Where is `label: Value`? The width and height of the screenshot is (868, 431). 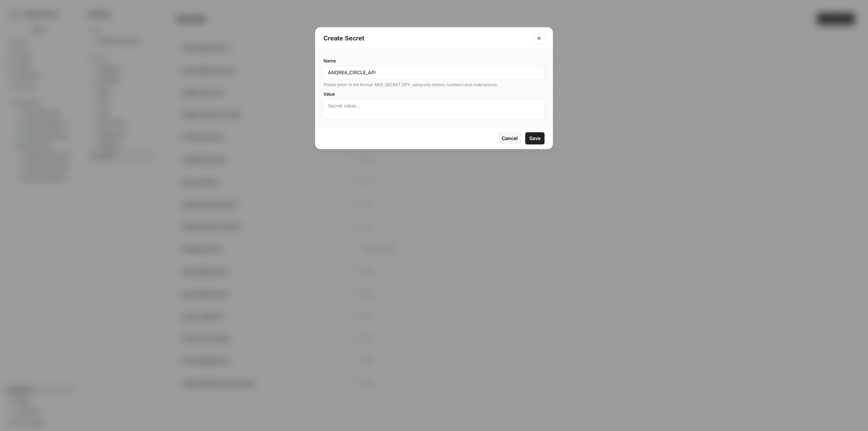 label: Value is located at coordinates (434, 94).